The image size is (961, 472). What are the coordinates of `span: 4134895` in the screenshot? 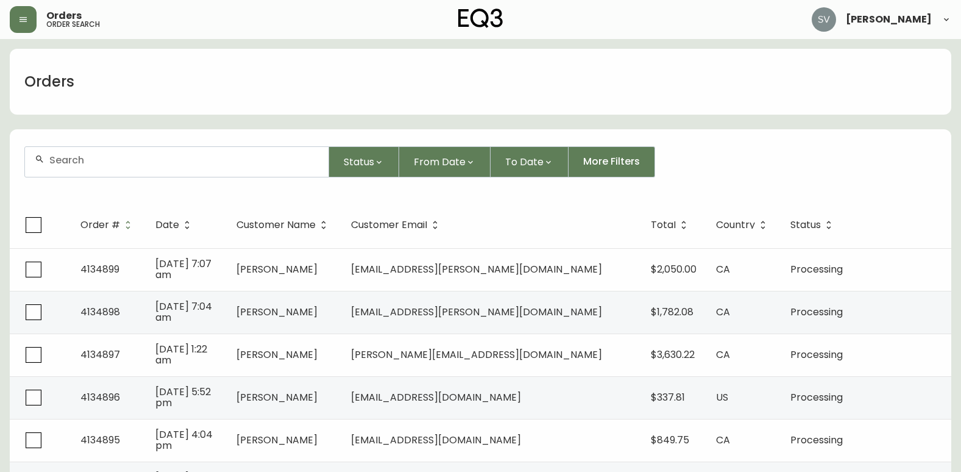 It's located at (100, 439).